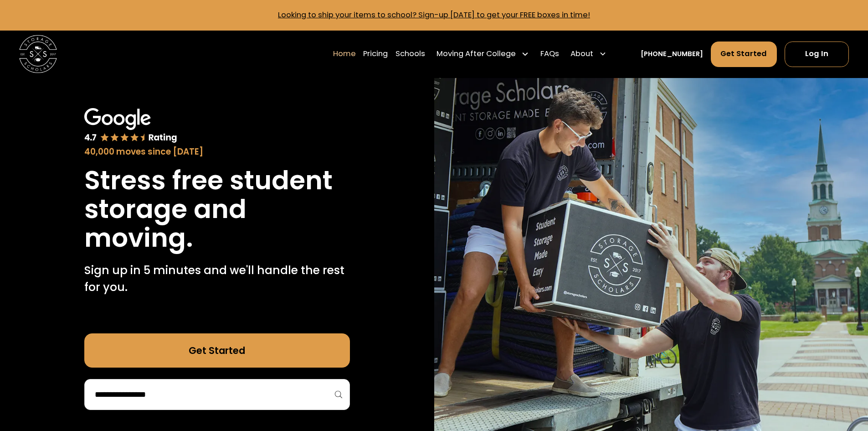 This screenshot has width=868, height=431. I want to click on p: Sign up in 5 minutes and we'll handle the rest for you., so click(217, 279).